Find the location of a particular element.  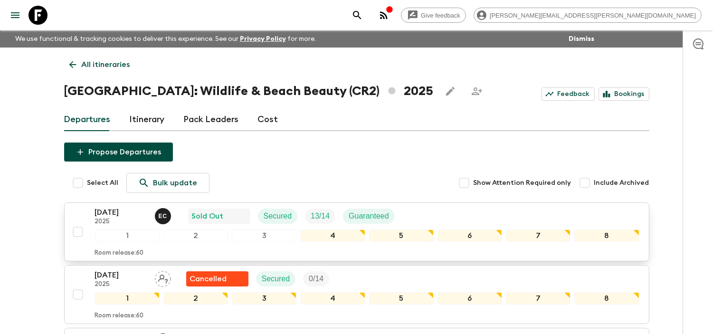

p: 13 / 14 is located at coordinates (320, 216).